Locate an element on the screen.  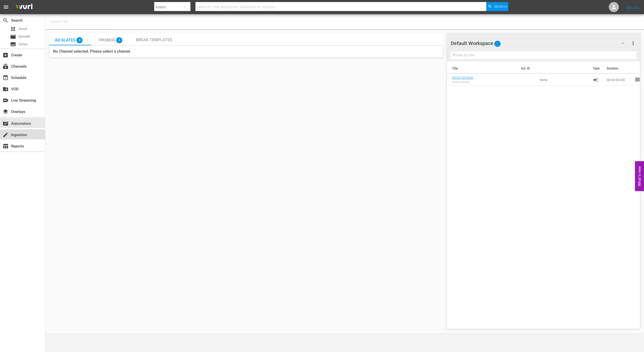
span: Overlays is located at coordinates (5, 112).